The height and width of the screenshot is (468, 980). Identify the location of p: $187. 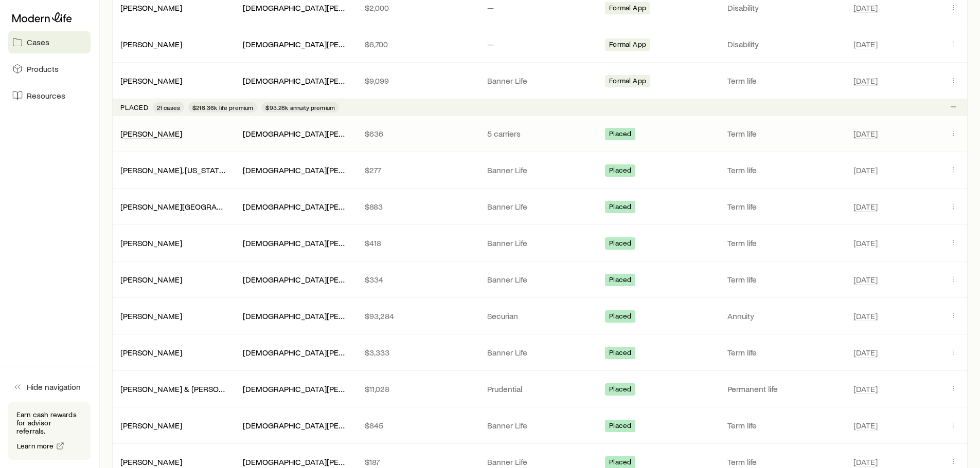
(418, 462).